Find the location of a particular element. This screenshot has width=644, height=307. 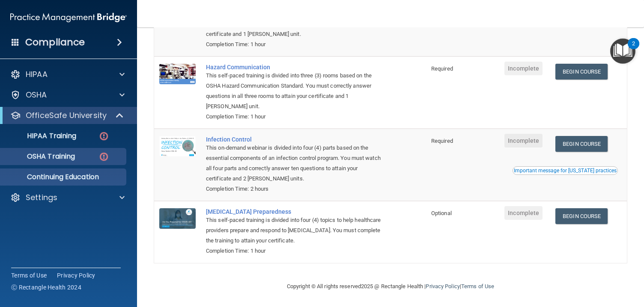

button: Read this if you are a dental practitioner in the state of CA is located at coordinates (566, 171).